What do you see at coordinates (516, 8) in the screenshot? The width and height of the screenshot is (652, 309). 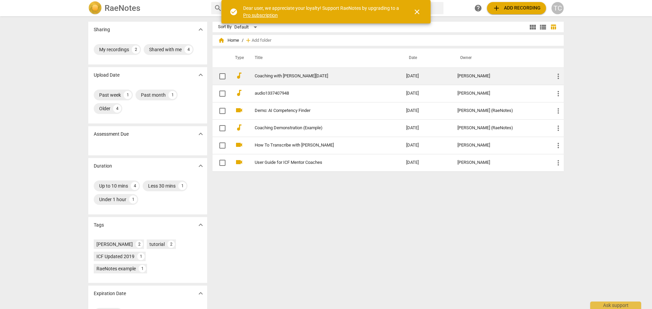 I see `span: Add recording` at bounding box center [516, 8].